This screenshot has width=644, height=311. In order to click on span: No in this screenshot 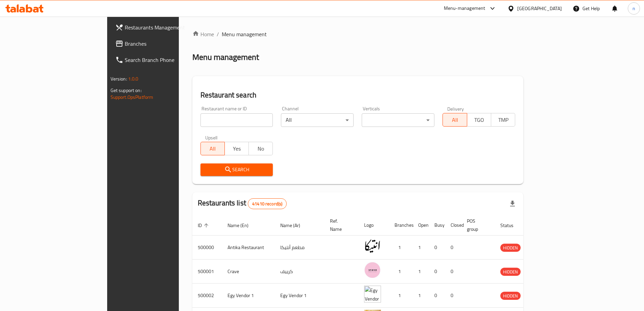, I will do `click(261, 148)`.